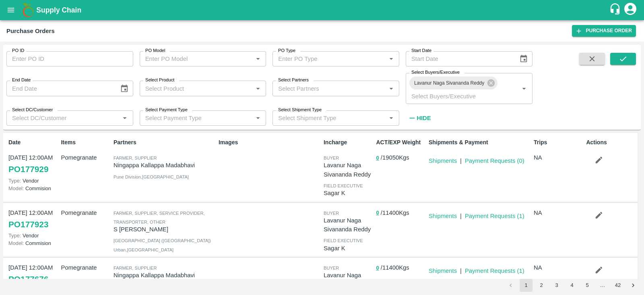  What do you see at coordinates (436, 73) in the screenshot?
I see `label: Select Buyers/Executive` at bounding box center [436, 73].